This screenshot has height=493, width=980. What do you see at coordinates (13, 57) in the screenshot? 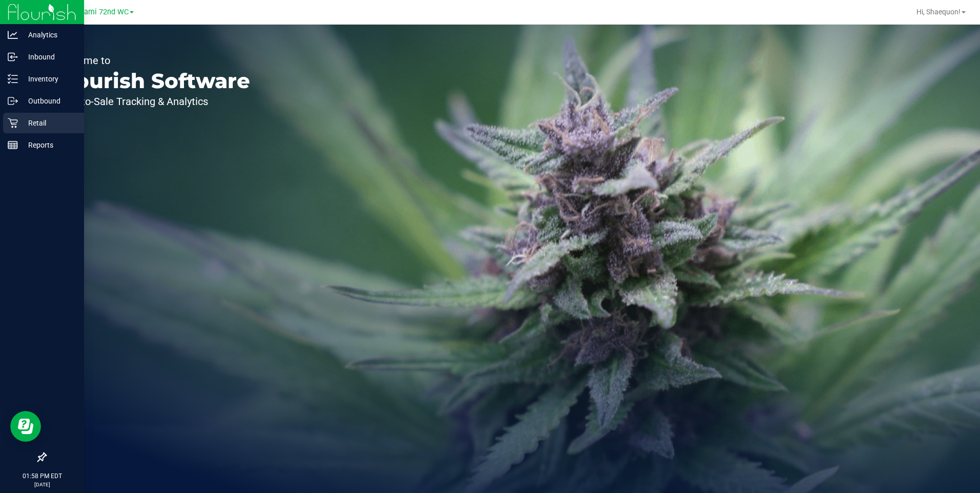
I see `inline-svg: Inbound` at bounding box center [13, 57].